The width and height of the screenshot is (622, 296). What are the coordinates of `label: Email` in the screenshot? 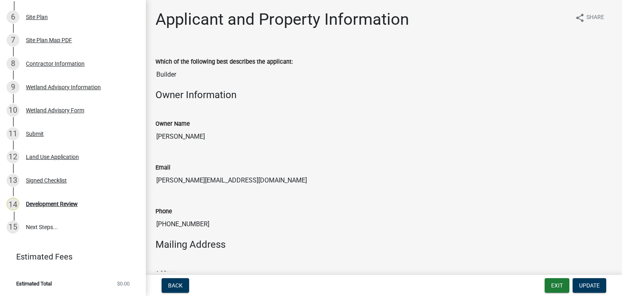 It's located at (163, 168).